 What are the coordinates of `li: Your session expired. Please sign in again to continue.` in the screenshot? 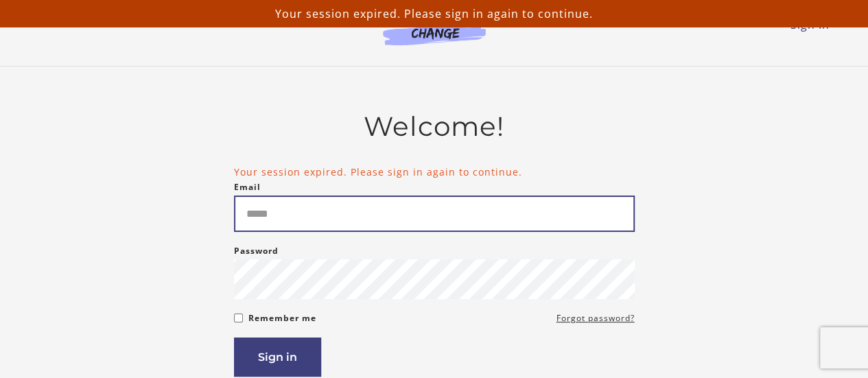 It's located at (435, 172).